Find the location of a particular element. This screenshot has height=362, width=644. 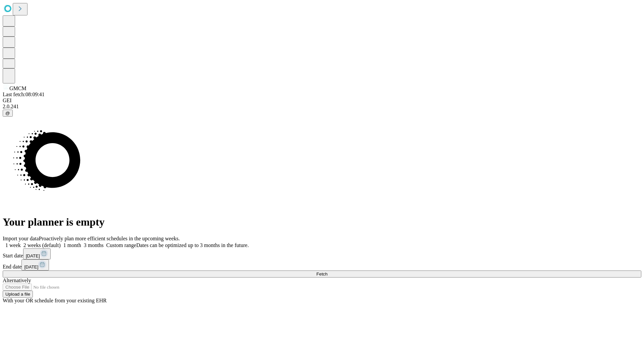

div: GEI is located at coordinates (322, 101).